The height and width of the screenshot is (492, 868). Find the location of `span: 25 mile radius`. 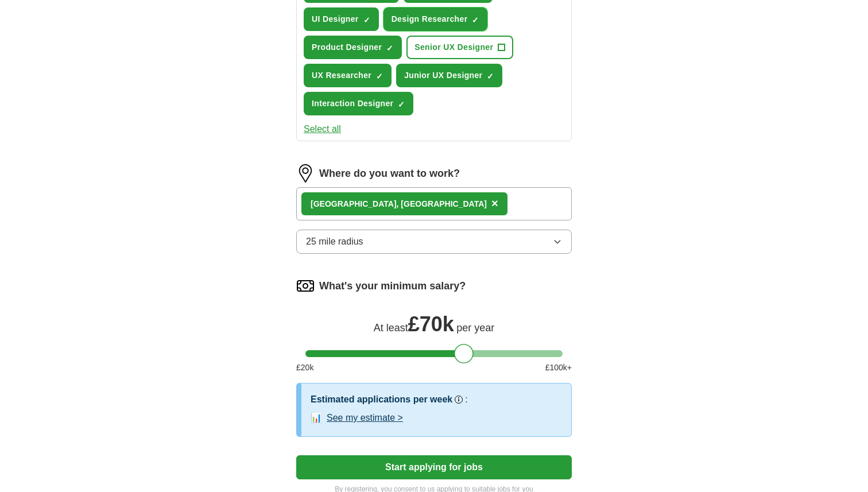

span: 25 mile radius is located at coordinates (335, 242).